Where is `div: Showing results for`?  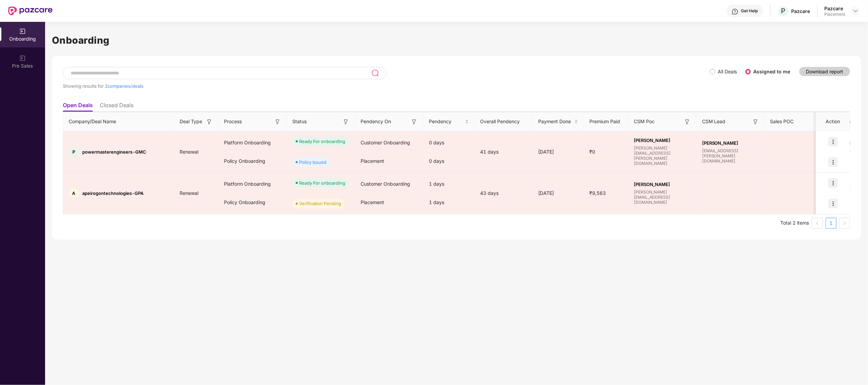
div: Showing results for is located at coordinates (386, 86).